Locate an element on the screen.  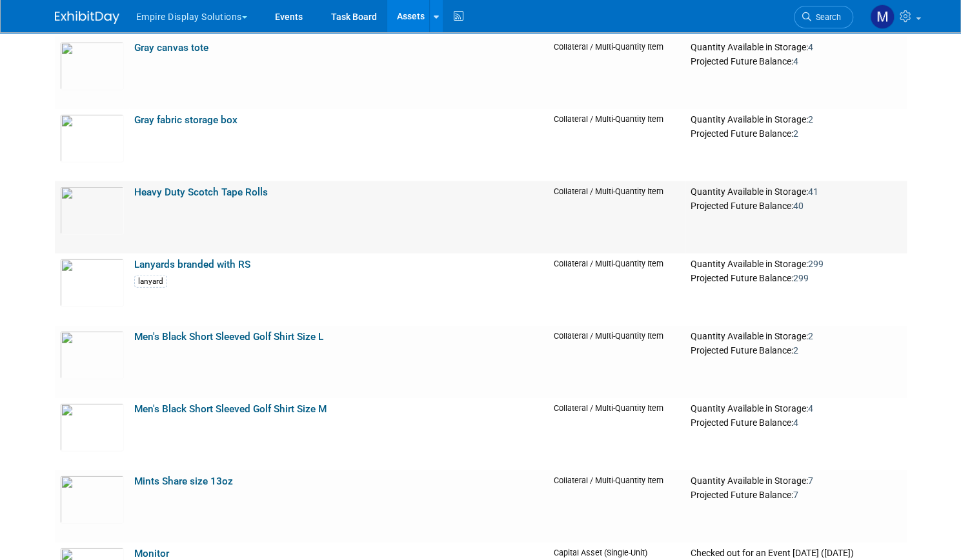
span: Search is located at coordinates (826, 17).